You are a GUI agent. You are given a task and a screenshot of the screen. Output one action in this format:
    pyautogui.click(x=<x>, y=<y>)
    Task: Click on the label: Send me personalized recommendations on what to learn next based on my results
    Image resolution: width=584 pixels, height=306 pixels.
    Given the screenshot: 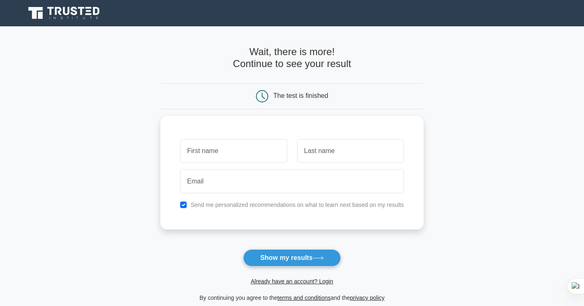 What is the action you would take?
    pyautogui.click(x=297, y=205)
    